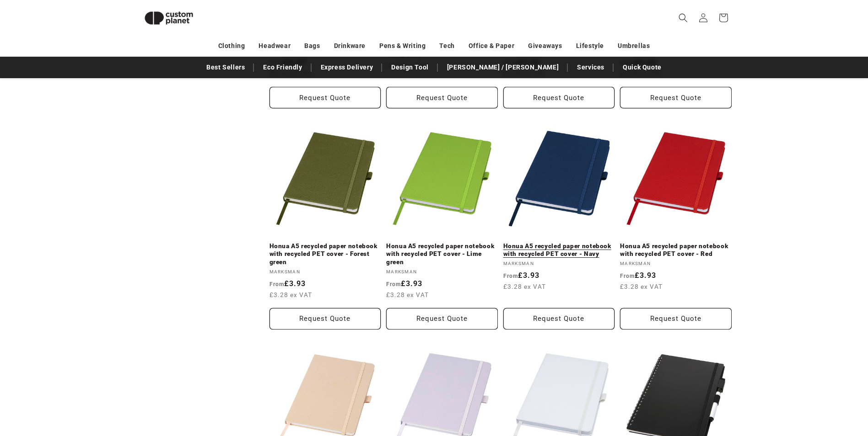 The width and height of the screenshot is (868, 436). Describe the element at coordinates (491, 46) in the screenshot. I see `a: Office & Paper` at that location.